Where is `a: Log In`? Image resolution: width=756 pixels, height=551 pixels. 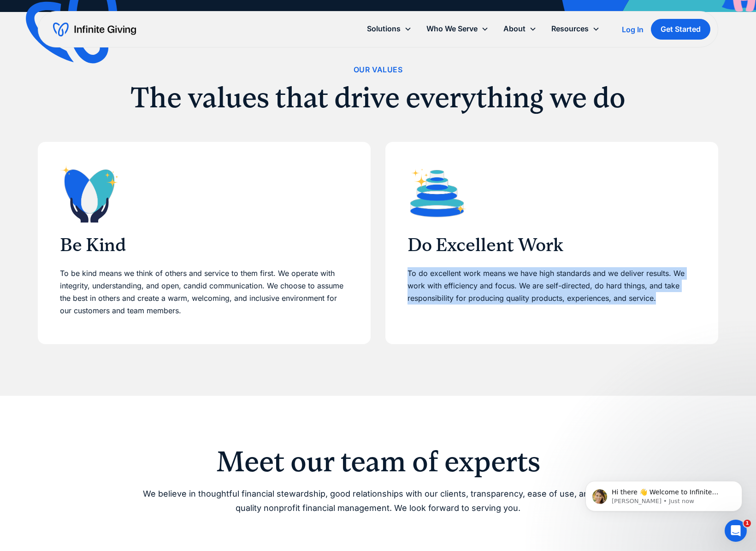
a: Log In is located at coordinates (632, 29).